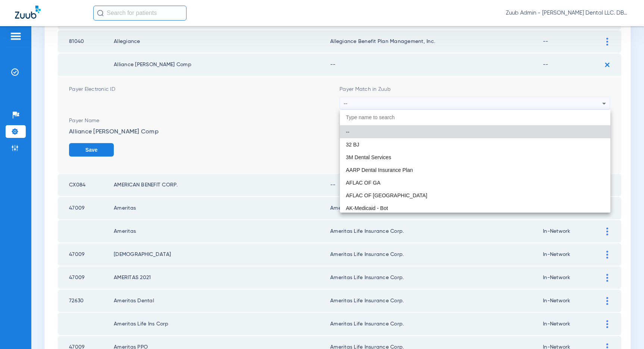 The height and width of the screenshot is (349, 644). I want to click on td: CX084, so click(86, 185).